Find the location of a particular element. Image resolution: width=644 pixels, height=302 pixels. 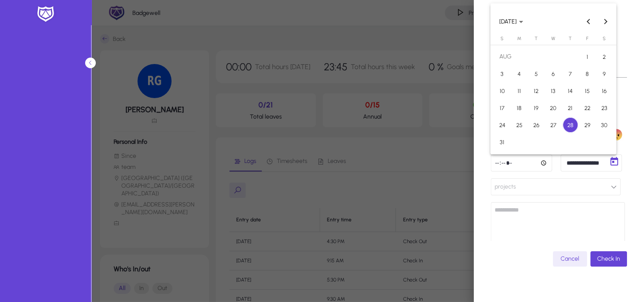

span: 10 is located at coordinates (502, 90).